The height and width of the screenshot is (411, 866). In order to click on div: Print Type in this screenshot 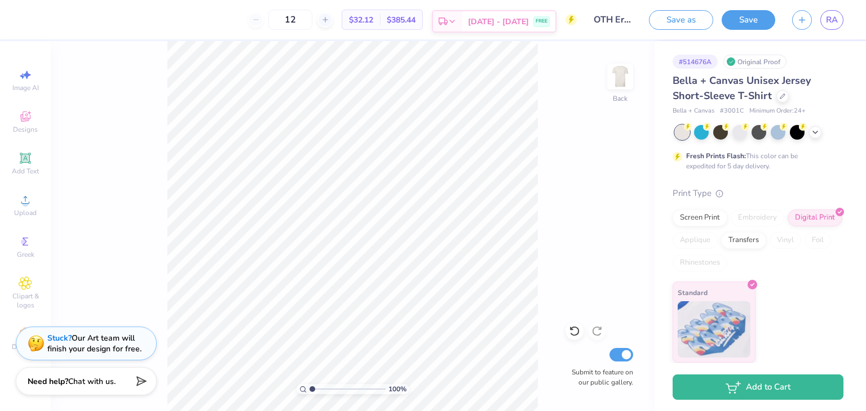, I will do `click(758, 193)`.